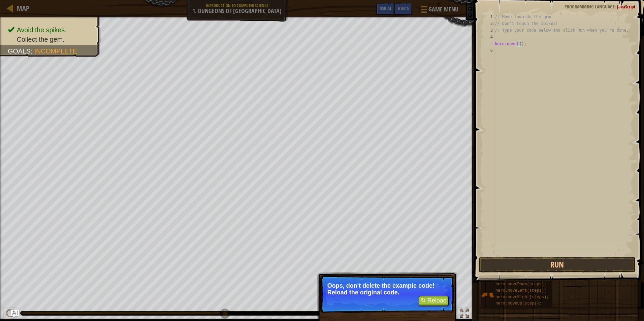 This screenshot has height=321, width=644. Describe the element at coordinates (387, 289) in the screenshot. I see `p: Oops, don't delete the example code! Reload the original code.` at that location.